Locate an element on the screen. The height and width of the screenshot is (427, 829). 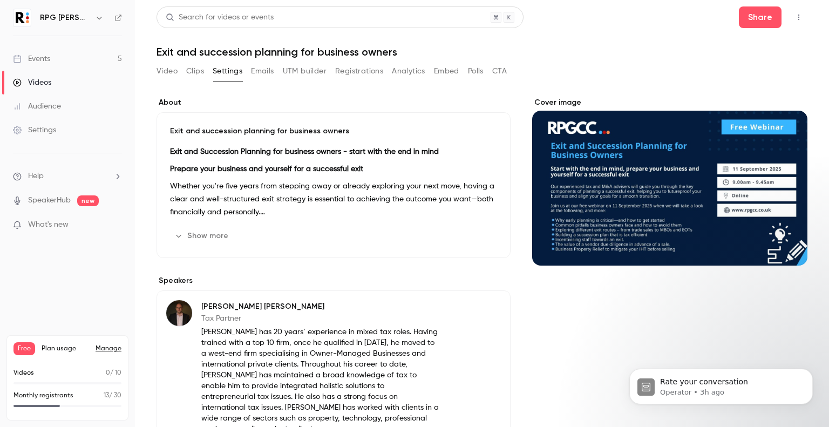
span: What's new is located at coordinates (48, 225).